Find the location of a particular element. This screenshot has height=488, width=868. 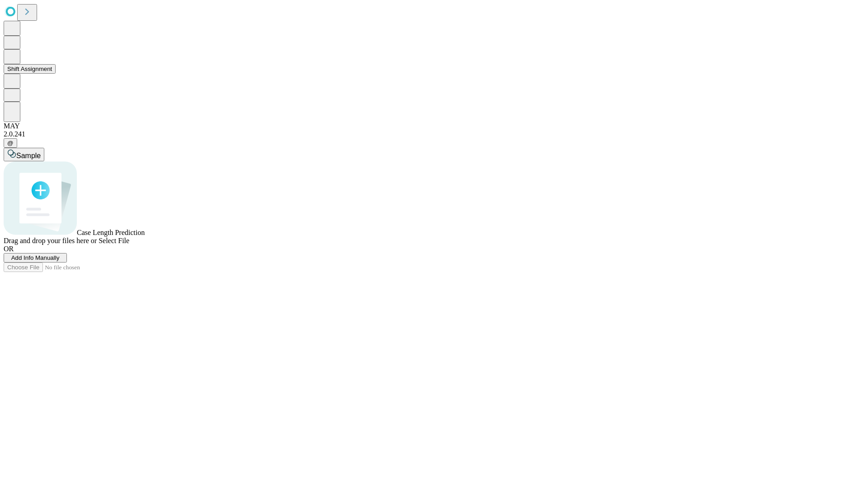

button: Add Info Manually is located at coordinates (36, 258).